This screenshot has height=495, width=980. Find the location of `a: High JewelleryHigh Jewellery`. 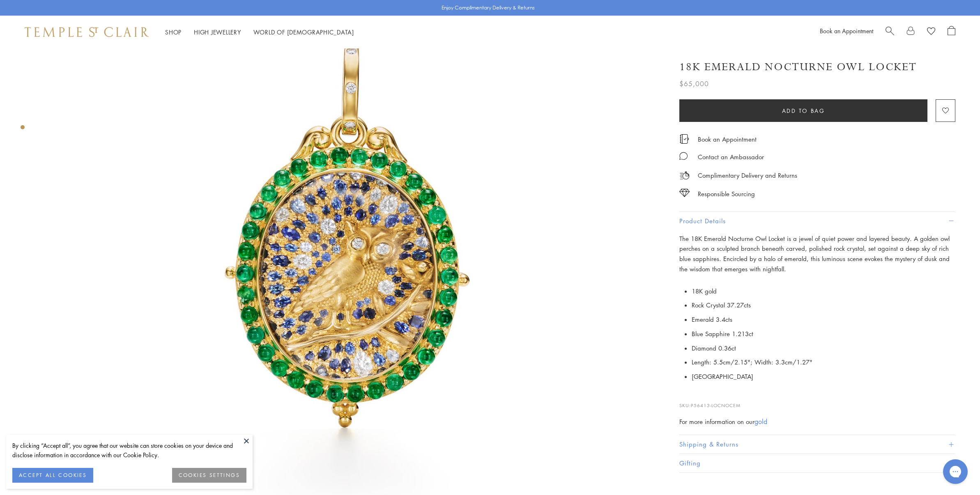

a: High JewelleryHigh Jewellery is located at coordinates (218, 32).